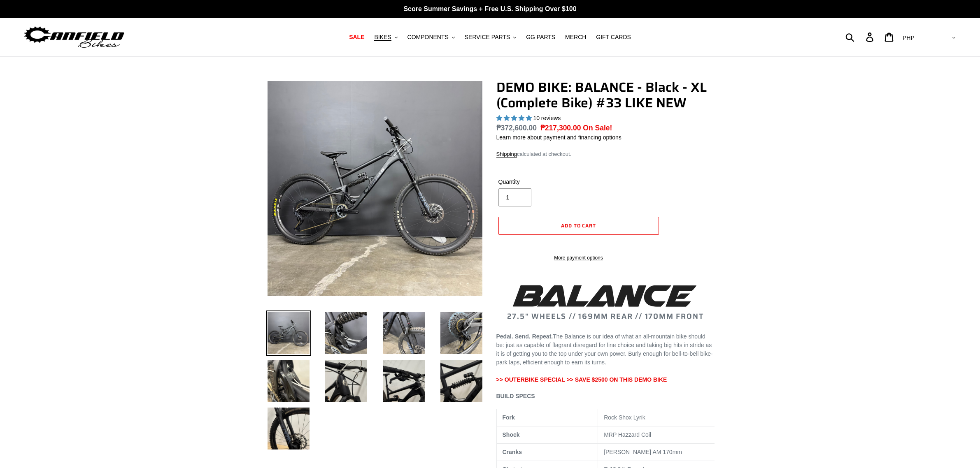 The image size is (980, 468). I want to click on span: On Sale!, so click(597, 128).